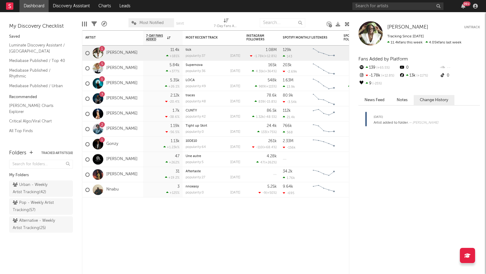  Describe the element at coordinates (271, 95) in the screenshot. I see `div: 78.6k` at that location.